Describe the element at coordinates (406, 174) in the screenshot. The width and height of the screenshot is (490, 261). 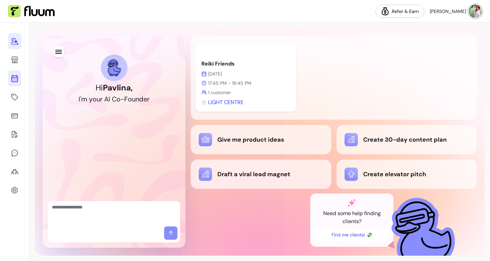
I see `div: Create elevator pitch` at that location.